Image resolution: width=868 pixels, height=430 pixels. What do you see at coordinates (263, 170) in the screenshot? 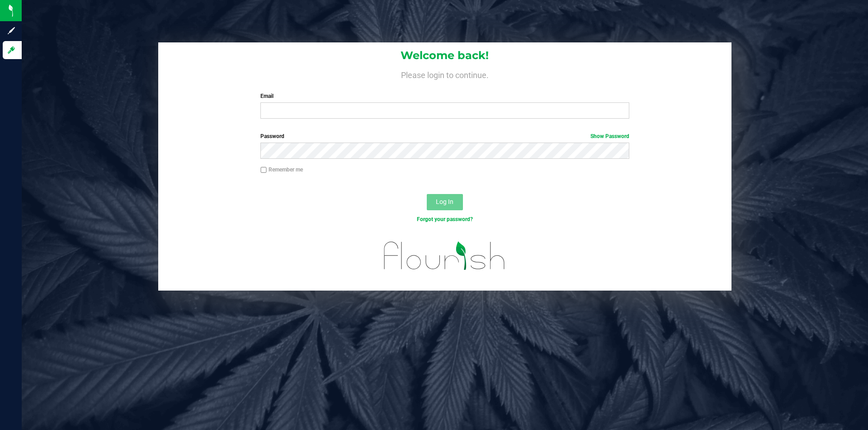
I see `input: Remember me` at bounding box center [263, 170].